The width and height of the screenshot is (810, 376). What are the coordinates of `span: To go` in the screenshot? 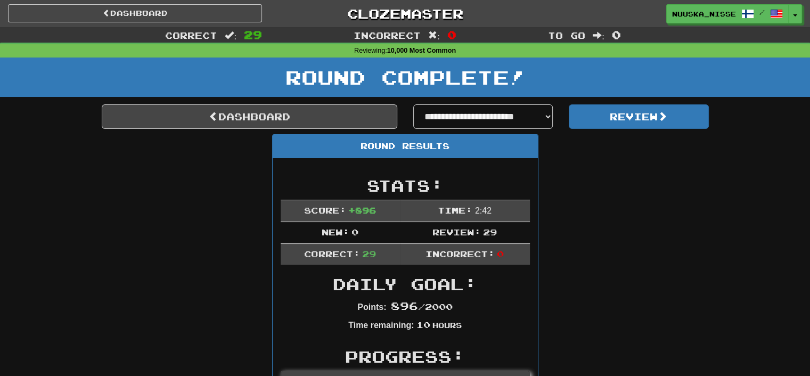 It's located at (566, 35).